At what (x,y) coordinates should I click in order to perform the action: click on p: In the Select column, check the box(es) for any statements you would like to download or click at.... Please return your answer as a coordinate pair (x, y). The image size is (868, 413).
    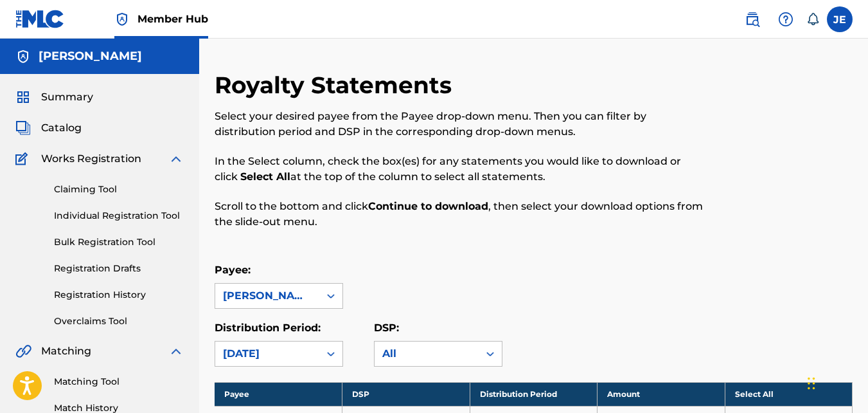
    Looking at the image, I should click on (460, 169).